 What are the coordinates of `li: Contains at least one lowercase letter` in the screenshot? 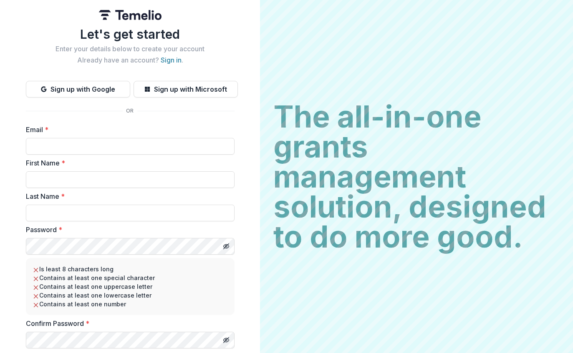 It's located at (130, 295).